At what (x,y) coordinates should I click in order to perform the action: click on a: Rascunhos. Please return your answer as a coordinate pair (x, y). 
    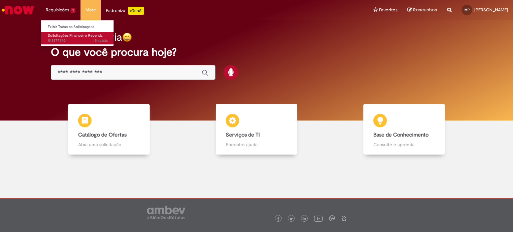
    Looking at the image, I should click on (422, 10).